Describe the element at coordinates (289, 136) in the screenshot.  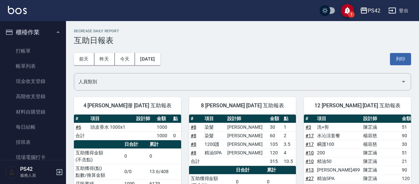
I see `td: 2` at that location.